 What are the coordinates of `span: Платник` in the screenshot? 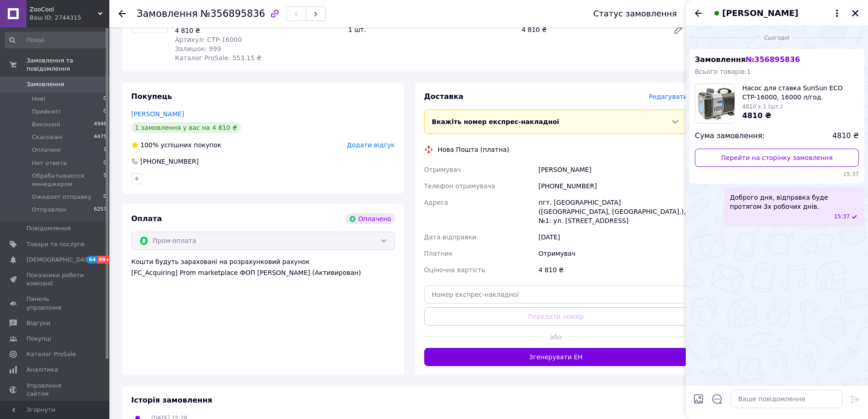 It's located at (438, 254).